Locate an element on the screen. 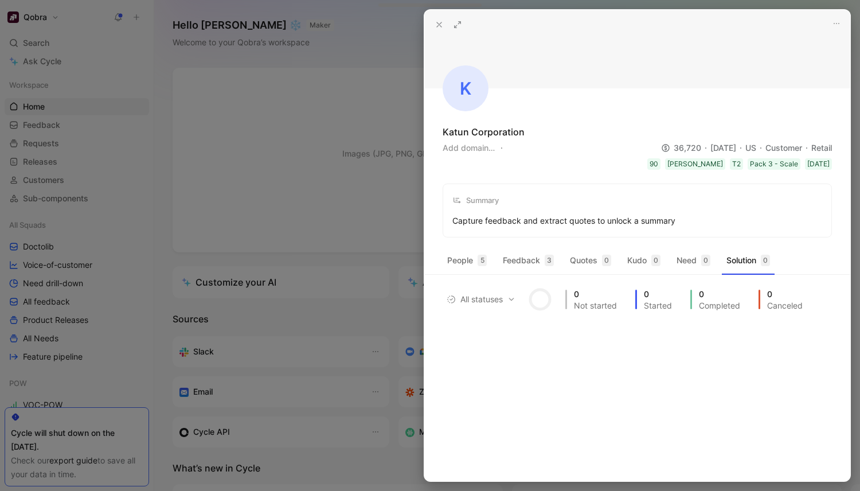 The image size is (860, 491). div: Completed is located at coordinates (719, 306).